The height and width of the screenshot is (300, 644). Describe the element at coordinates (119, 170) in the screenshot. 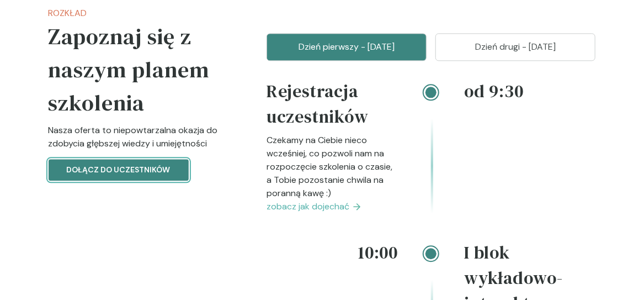

I see `button: Dołącz do uczestników` at that location.